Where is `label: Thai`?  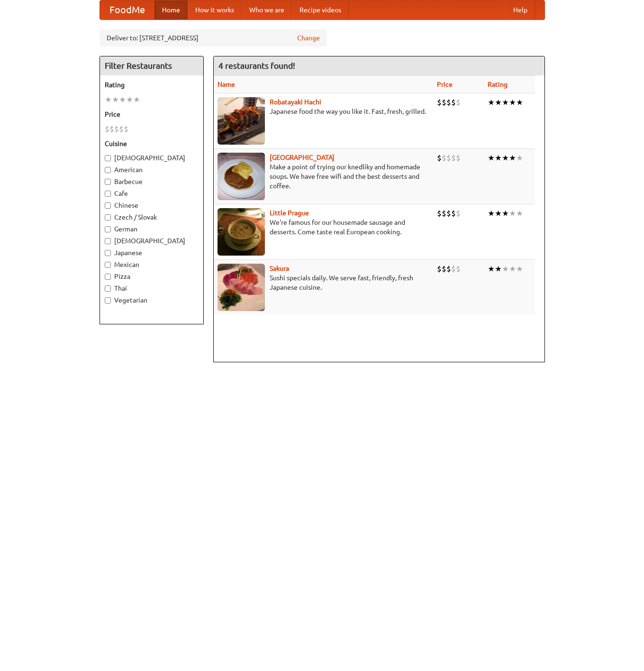
label: Thai is located at coordinates (152, 288).